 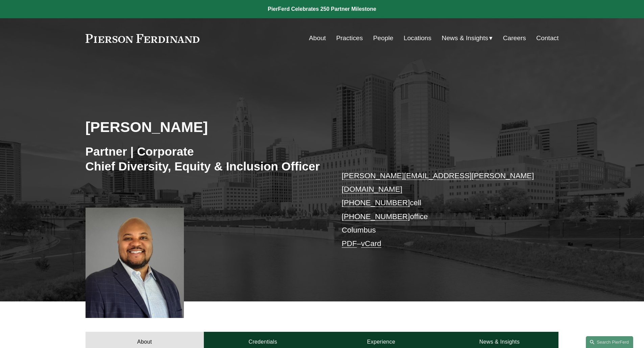 What do you see at coordinates (514, 38) in the screenshot?
I see `a: Careers` at bounding box center [514, 38].